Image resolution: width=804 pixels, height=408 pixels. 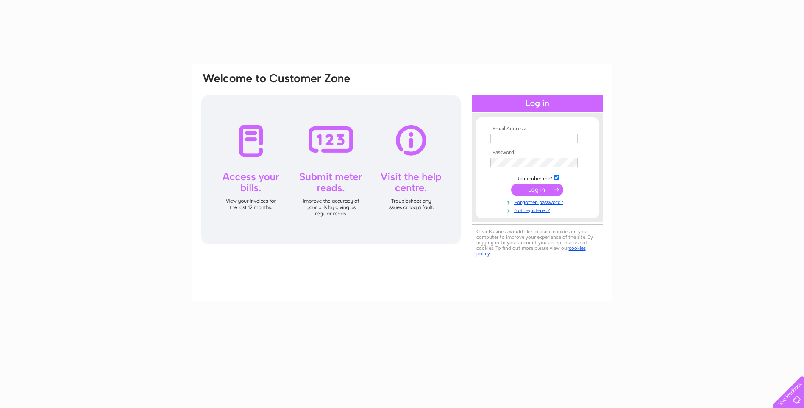 I want to click on th: Password:, so click(x=538, y=153).